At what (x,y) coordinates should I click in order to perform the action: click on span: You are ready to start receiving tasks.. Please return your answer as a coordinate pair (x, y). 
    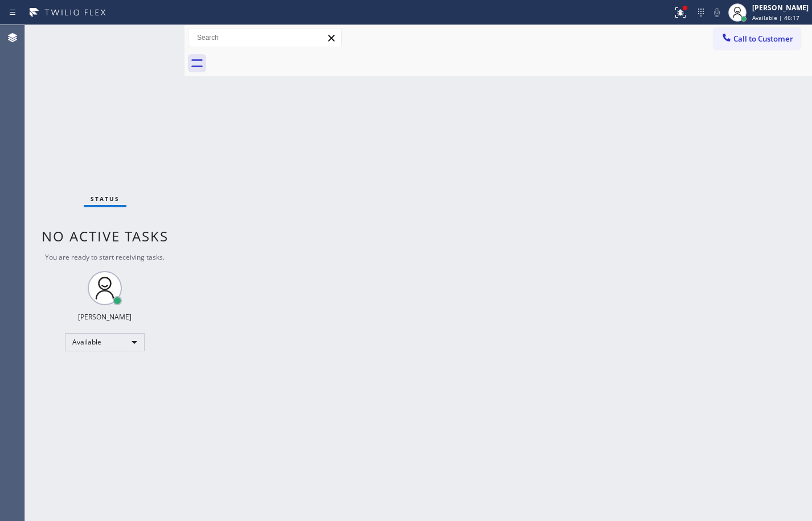
    Looking at the image, I should click on (105, 256).